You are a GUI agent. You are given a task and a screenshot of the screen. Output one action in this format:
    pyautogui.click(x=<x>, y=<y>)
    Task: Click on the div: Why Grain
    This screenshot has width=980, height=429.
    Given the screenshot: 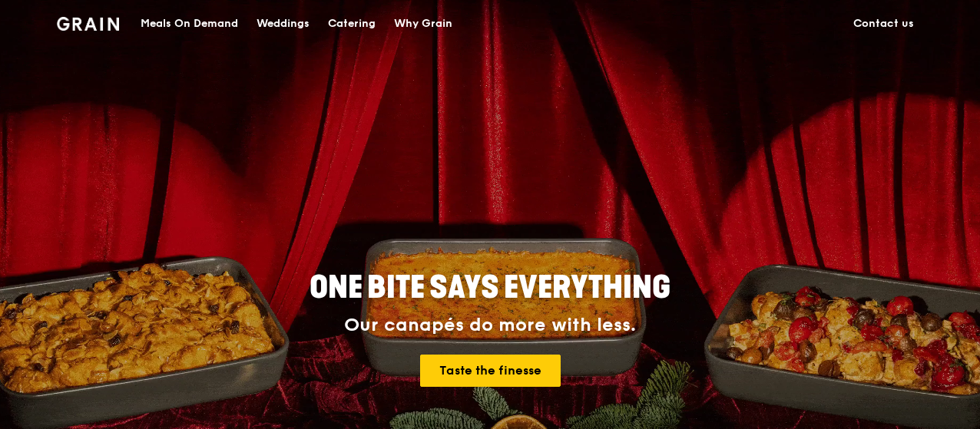 What is the action you would take?
    pyautogui.click(x=423, y=24)
    